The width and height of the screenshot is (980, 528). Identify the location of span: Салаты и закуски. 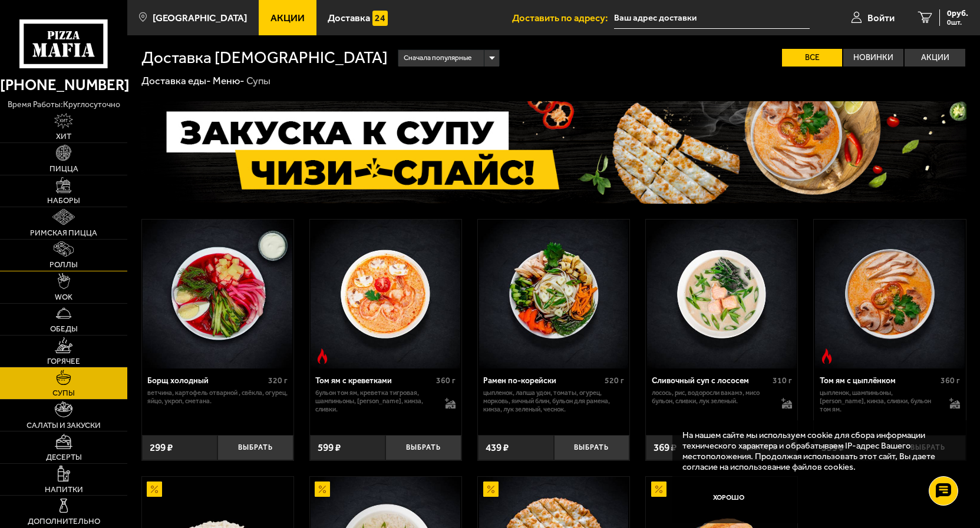
(64, 425).